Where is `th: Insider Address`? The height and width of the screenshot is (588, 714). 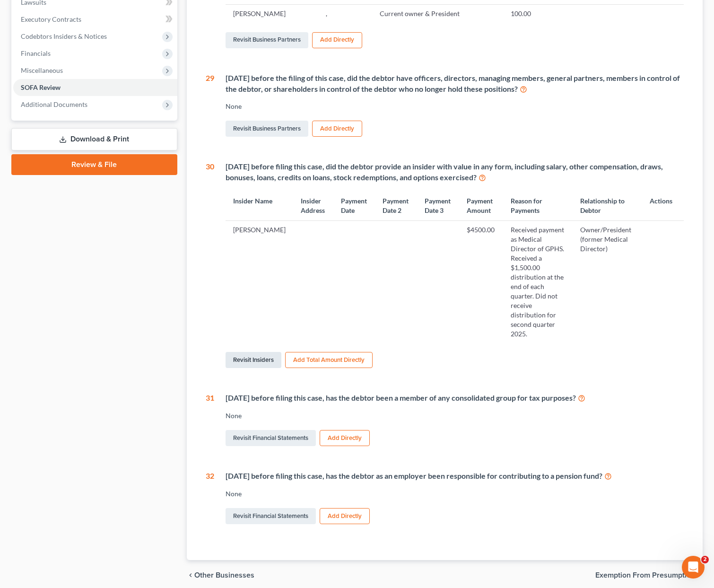 th: Insider Address is located at coordinates (313, 205).